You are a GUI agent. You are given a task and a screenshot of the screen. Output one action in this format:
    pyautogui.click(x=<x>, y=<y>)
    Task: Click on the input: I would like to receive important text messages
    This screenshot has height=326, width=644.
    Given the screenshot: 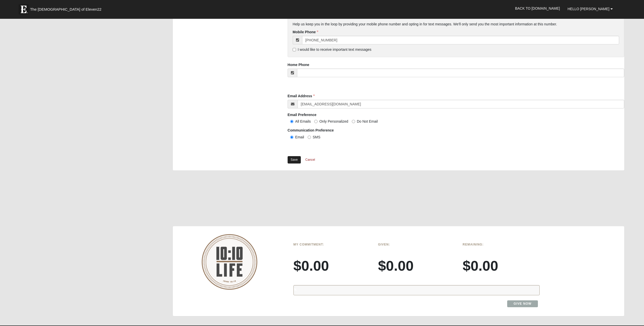 What is the action you would take?
    pyautogui.click(x=294, y=50)
    